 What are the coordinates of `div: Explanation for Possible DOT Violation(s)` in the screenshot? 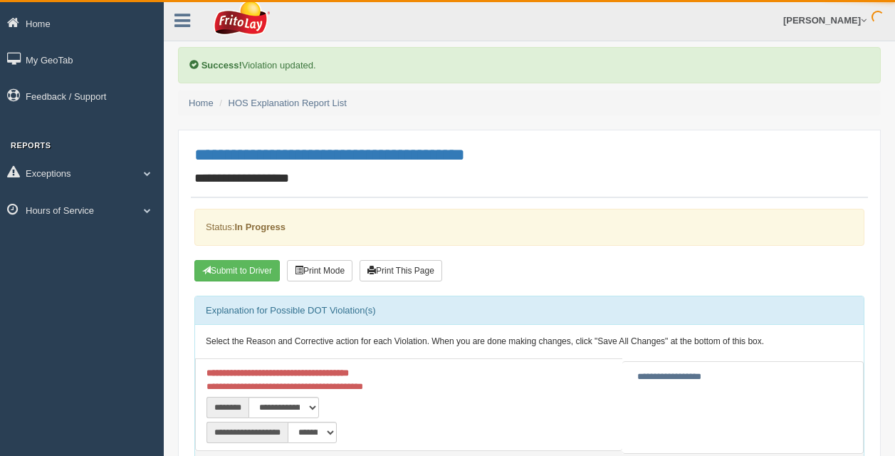 It's located at (529, 311).